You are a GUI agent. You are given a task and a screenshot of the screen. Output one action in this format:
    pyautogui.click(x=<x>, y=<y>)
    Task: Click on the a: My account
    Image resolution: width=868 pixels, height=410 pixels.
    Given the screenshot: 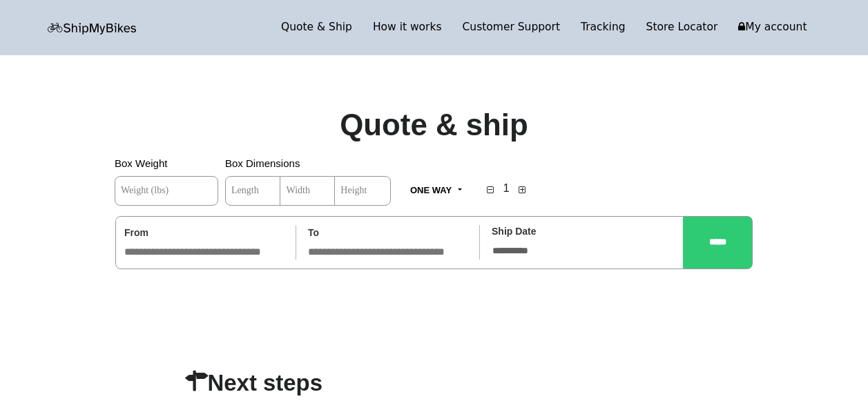 What is the action you would take?
    pyautogui.click(x=772, y=27)
    